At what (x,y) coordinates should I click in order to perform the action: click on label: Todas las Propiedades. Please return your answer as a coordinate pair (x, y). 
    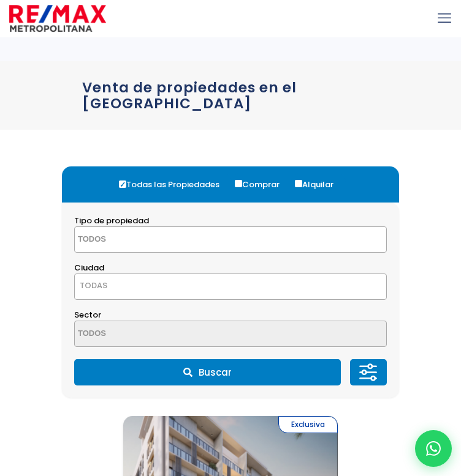
    Looking at the image, I should click on (174, 184).